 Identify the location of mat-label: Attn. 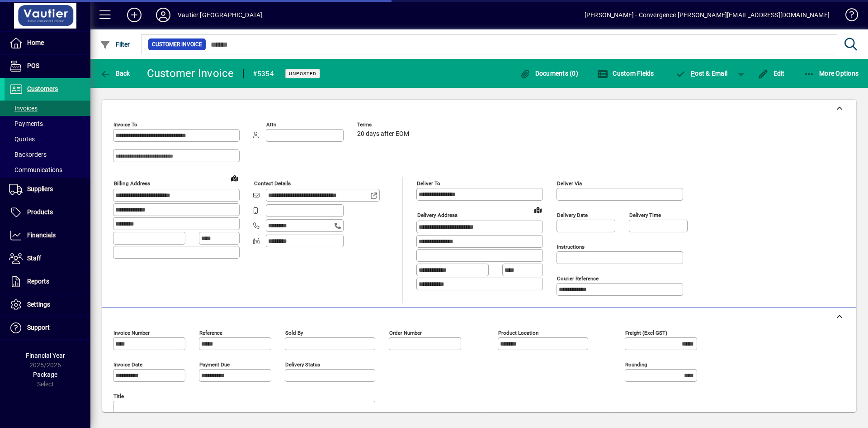
(271, 125).